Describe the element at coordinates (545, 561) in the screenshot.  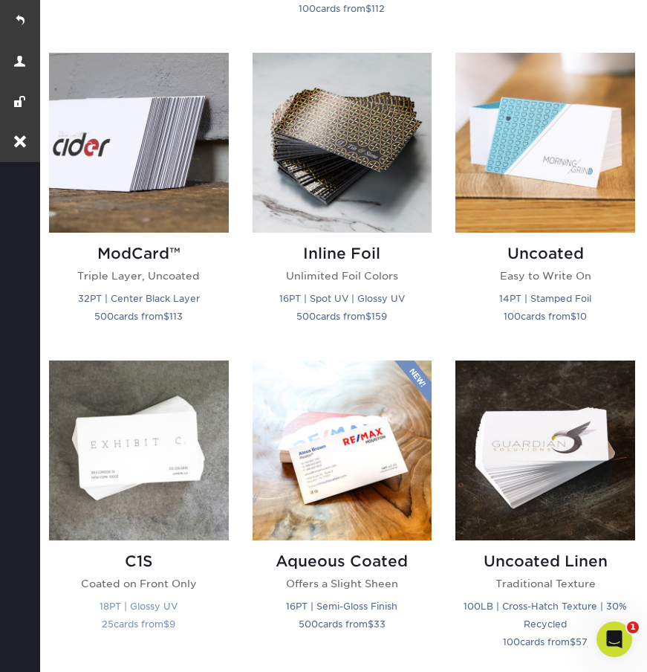
I see `h2: Uncoated Linen` at that location.